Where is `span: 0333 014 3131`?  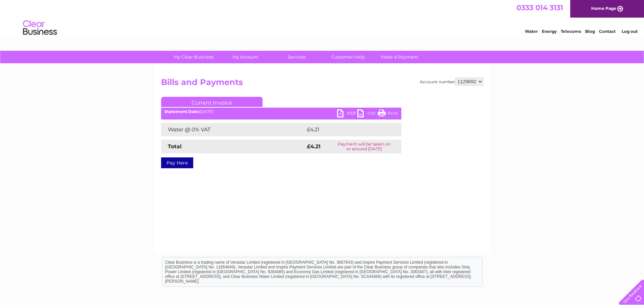 span: 0333 014 3131 is located at coordinates (540, 7).